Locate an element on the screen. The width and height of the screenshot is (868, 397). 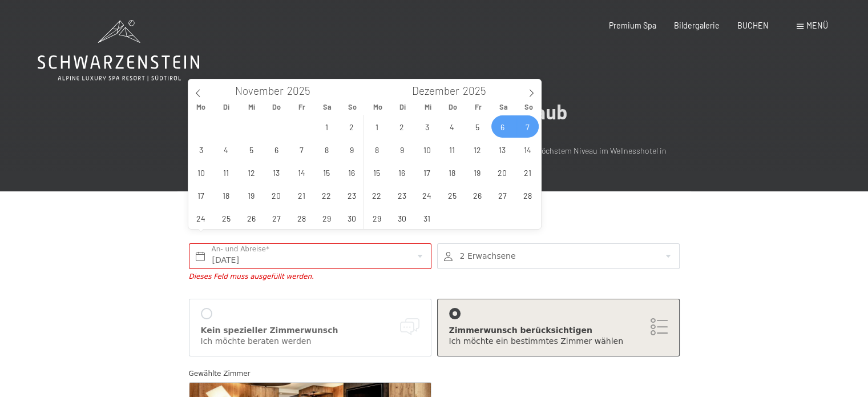
span: Dezember 24, 2025 is located at coordinates (427, 195).